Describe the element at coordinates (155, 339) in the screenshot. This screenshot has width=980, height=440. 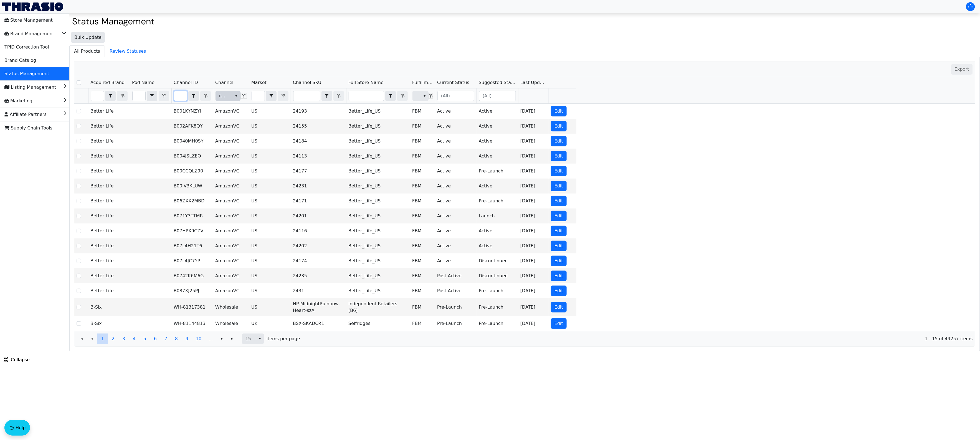
I see `span: 6` at that location.